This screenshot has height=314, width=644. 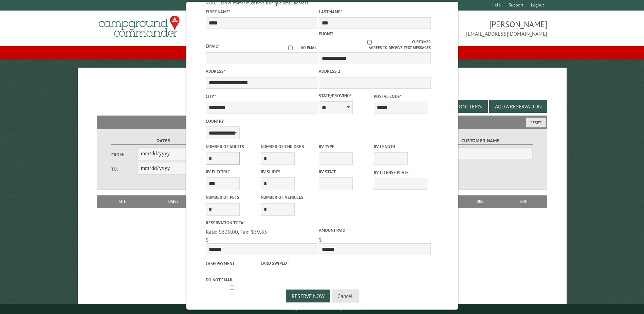 What do you see at coordinates (287, 147) in the screenshot?
I see `label: Number of Children` at bounding box center [287, 147].